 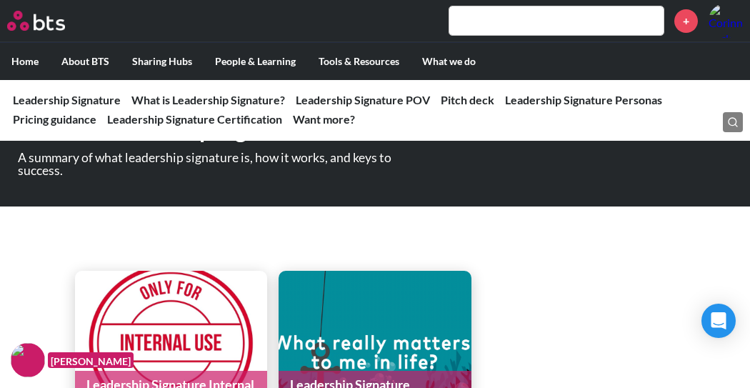 I want to click on label: Tools & Resources, so click(x=359, y=61).